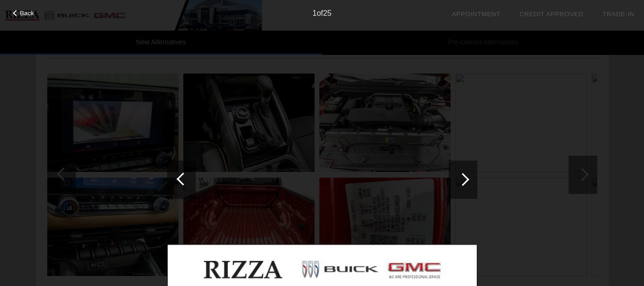 This screenshot has width=644, height=286. I want to click on a: Trade-In, so click(618, 14).